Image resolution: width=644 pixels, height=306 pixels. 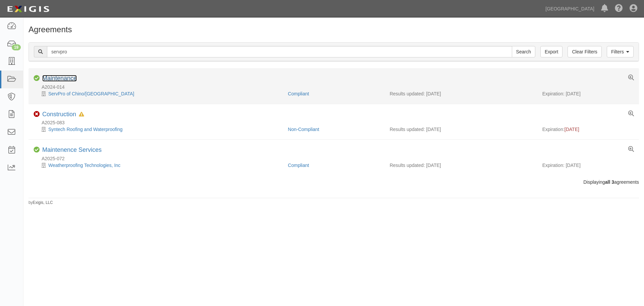 What do you see at coordinates (41, 203) in the screenshot?
I see `small: by` at bounding box center [41, 203].